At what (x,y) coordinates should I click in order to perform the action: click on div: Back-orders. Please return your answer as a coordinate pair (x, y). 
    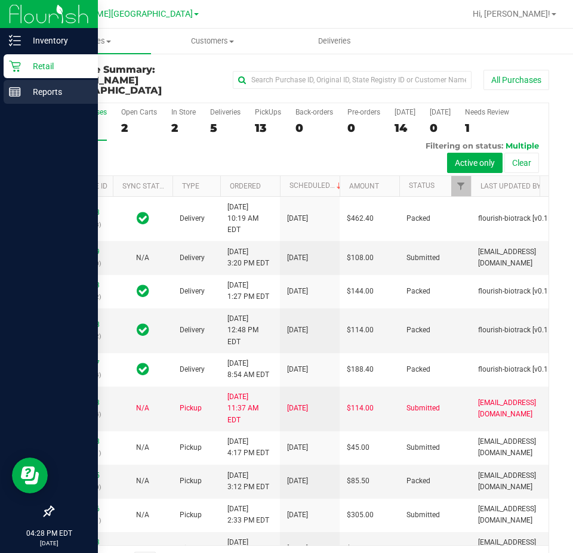
    Looking at the image, I should click on (314, 112).